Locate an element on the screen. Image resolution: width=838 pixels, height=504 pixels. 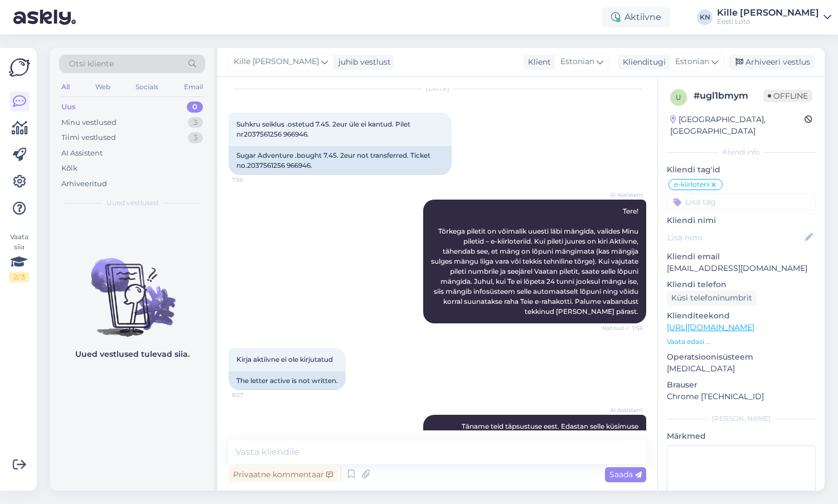
span: Kirja aktiivne ei ole kirjutatud is located at coordinates (284, 359).